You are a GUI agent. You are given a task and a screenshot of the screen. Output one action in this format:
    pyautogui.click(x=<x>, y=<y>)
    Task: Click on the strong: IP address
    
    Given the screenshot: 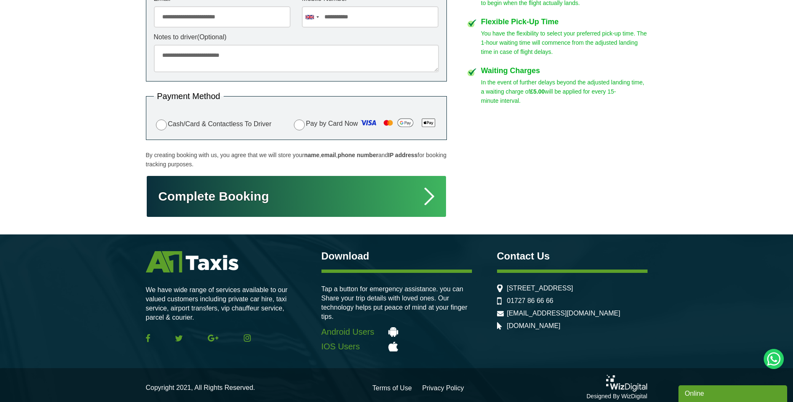 What is the action you would take?
    pyautogui.click(x=403, y=155)
    